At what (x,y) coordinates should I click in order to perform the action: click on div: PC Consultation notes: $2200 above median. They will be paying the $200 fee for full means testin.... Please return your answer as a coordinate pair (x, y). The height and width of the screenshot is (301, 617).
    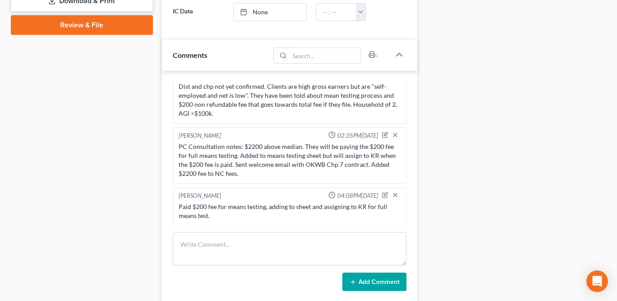
    Looking at the image, I should click on (290, 160).